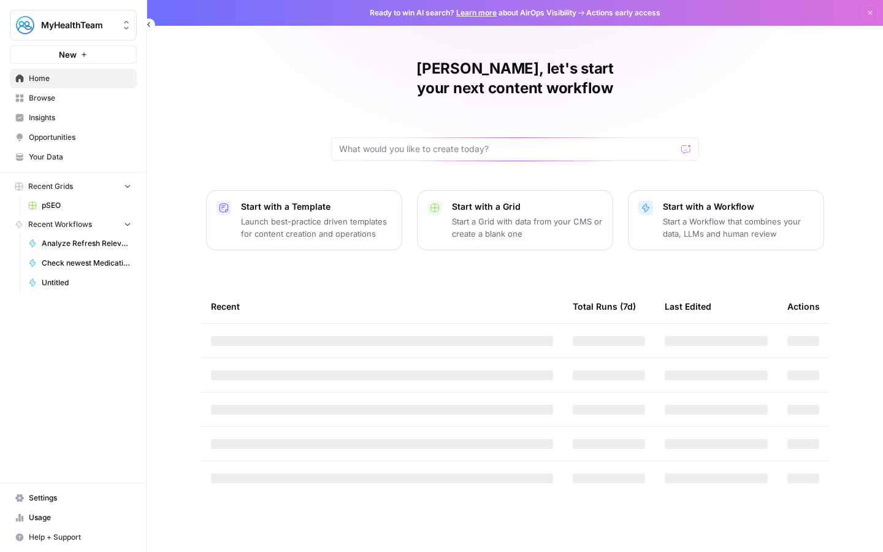 This screenshot has height=552, width=883. What do you see at coordinates (80, 78) in the screenshot?
I see `span: Home` at bounding box center [80, 78].